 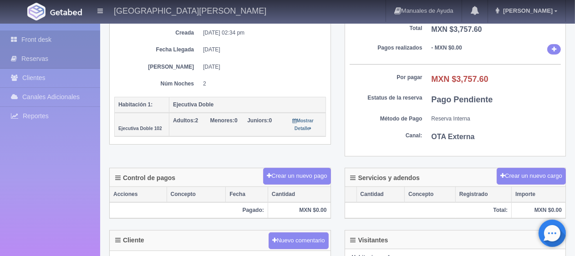 What do you see at coordinates (386, 119) in the screenshot?
I see `dt: Método de Pago` at bounding box center [386, 119].